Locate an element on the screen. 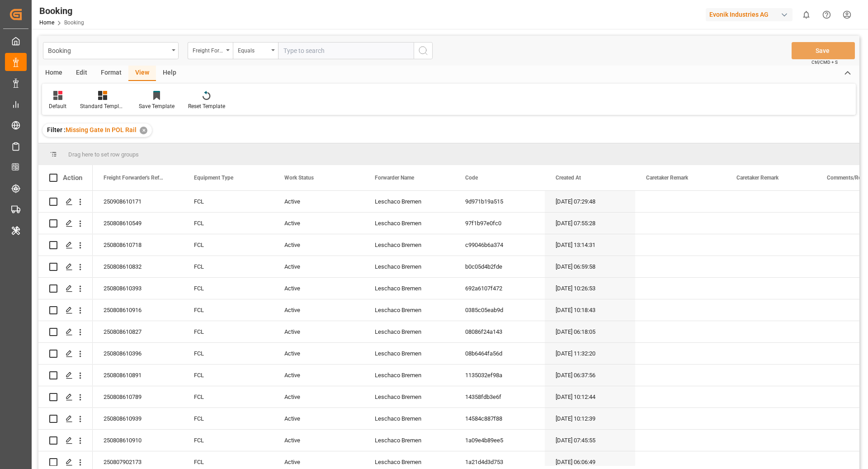 The width and height of the screenshot is (868, 469). div: 250908610171 is located at coordinates (138, 201).